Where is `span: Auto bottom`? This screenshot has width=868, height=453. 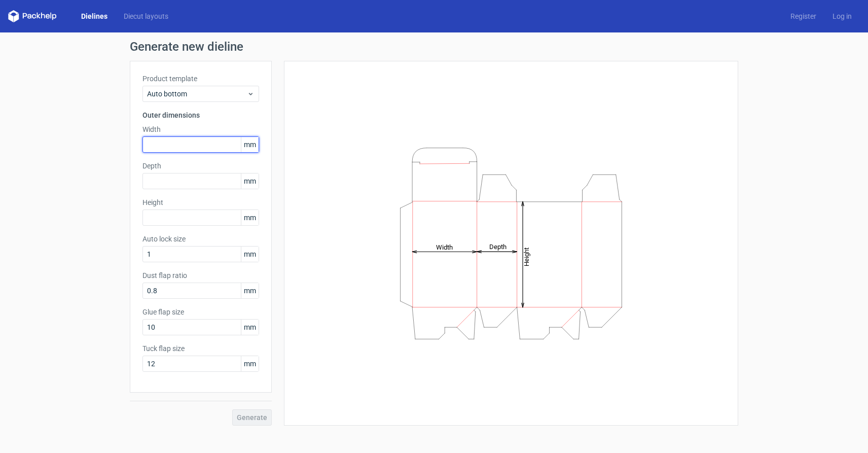
span: Auto bottom is located at coordinates (197, 94).